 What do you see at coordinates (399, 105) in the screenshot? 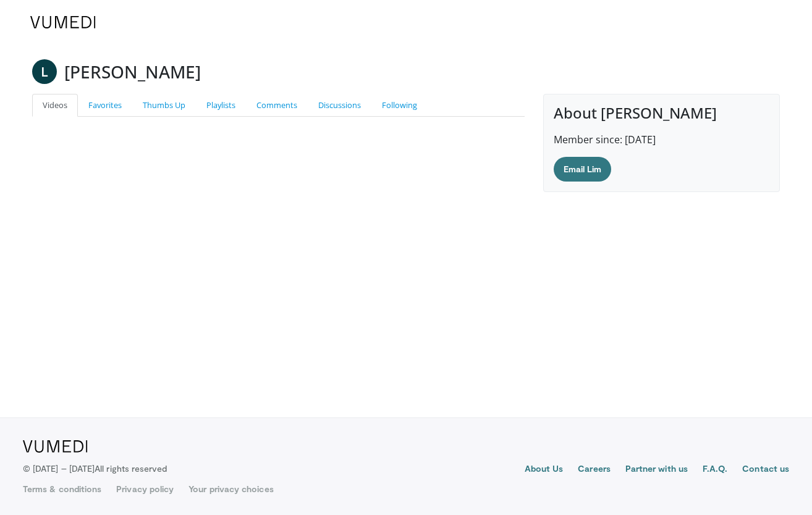
I see `a: Following` at bounding box center [399, 105].